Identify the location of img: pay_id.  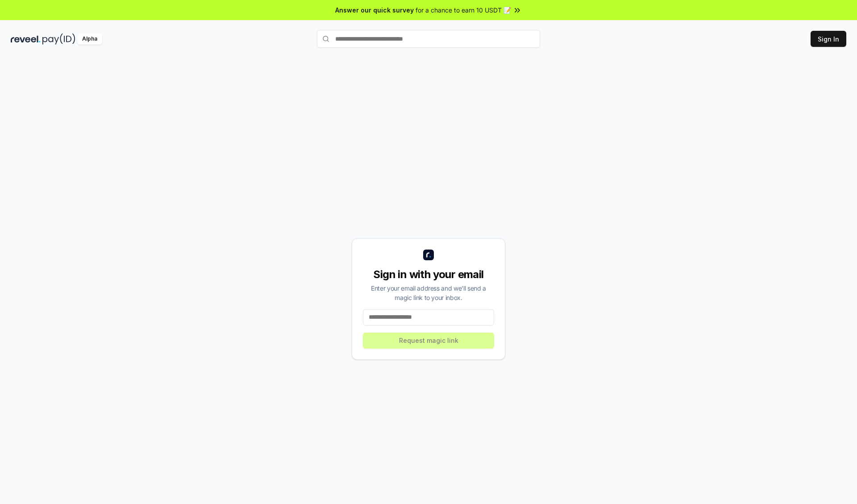
(59, 39).